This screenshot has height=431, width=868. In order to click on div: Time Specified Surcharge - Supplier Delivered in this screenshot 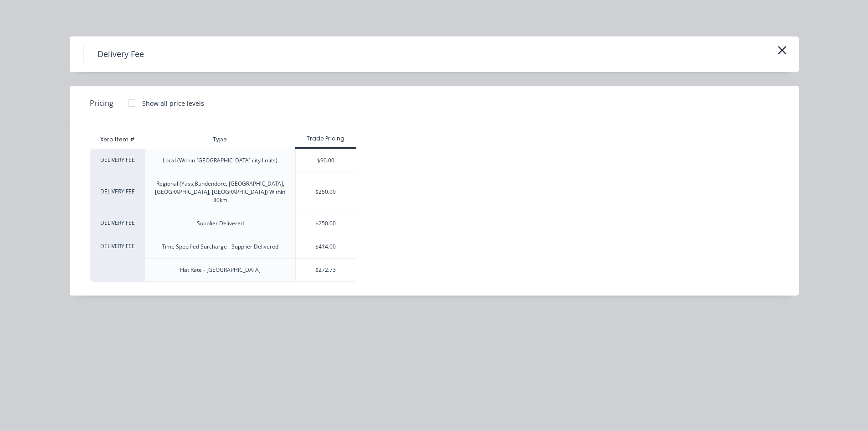, I will do `click(220, 247)`.